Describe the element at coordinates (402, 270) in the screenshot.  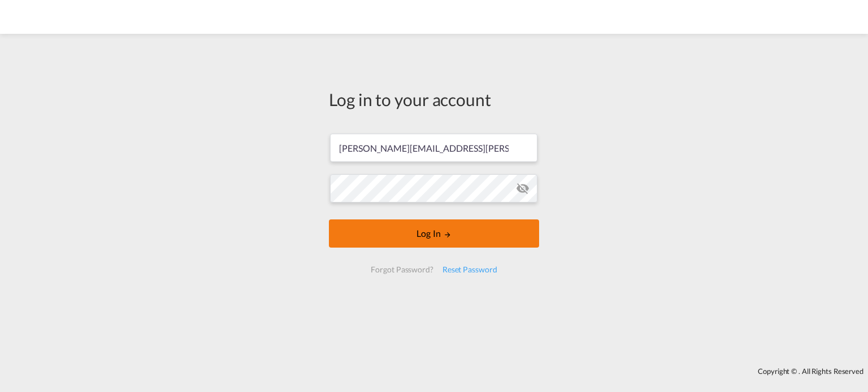
I see `div: Forgot Password?` at that location.